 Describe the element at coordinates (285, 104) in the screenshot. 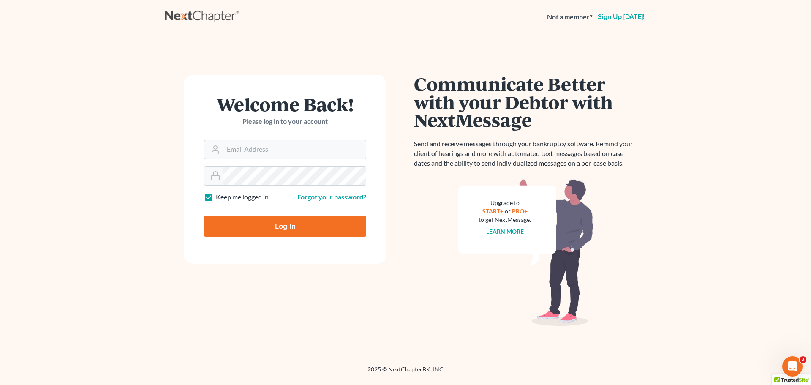

I see `h1: Welcome Back!` at that location.